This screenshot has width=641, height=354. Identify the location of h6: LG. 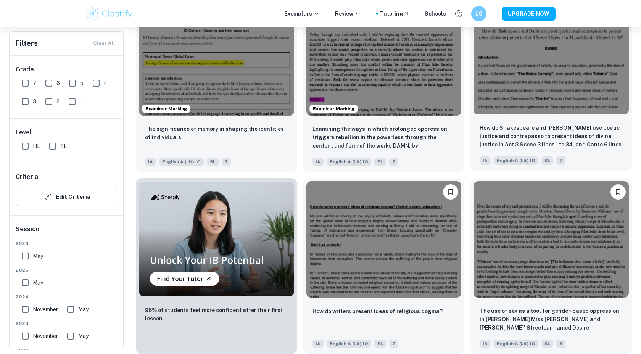
(479, 14).